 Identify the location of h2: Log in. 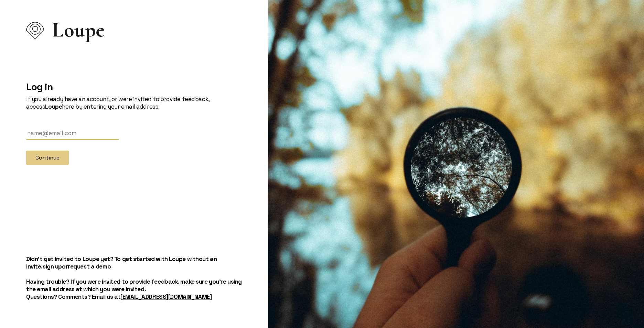
(134, 86).